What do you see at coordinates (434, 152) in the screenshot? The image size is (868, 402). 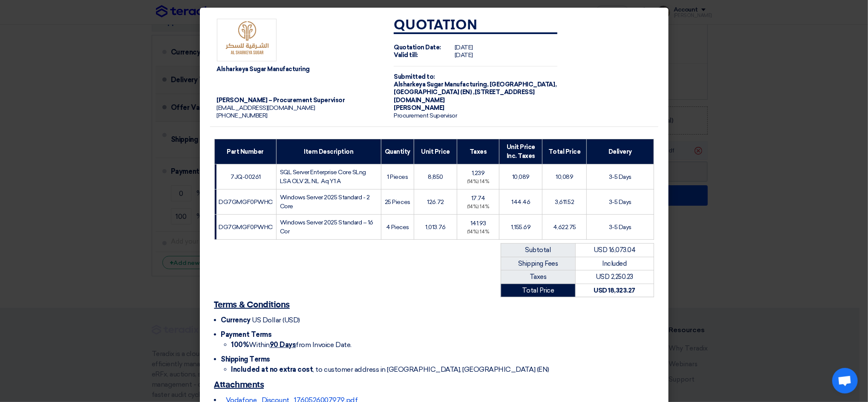 I see `th: Unit Price` at bounding box center [434, 152].